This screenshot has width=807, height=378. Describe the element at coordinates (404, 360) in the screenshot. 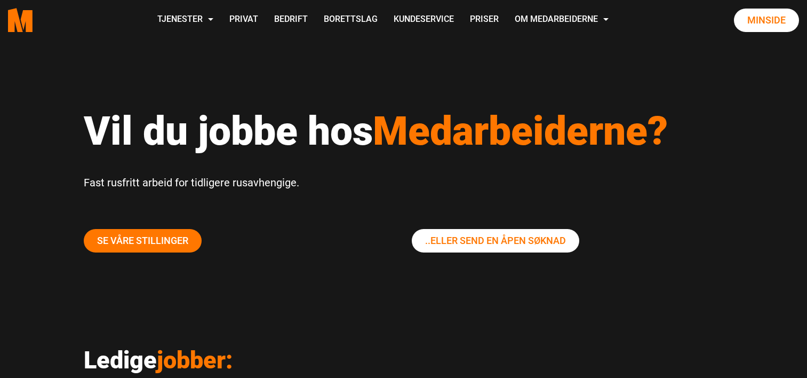

I see `h2: Ledige` at that location.